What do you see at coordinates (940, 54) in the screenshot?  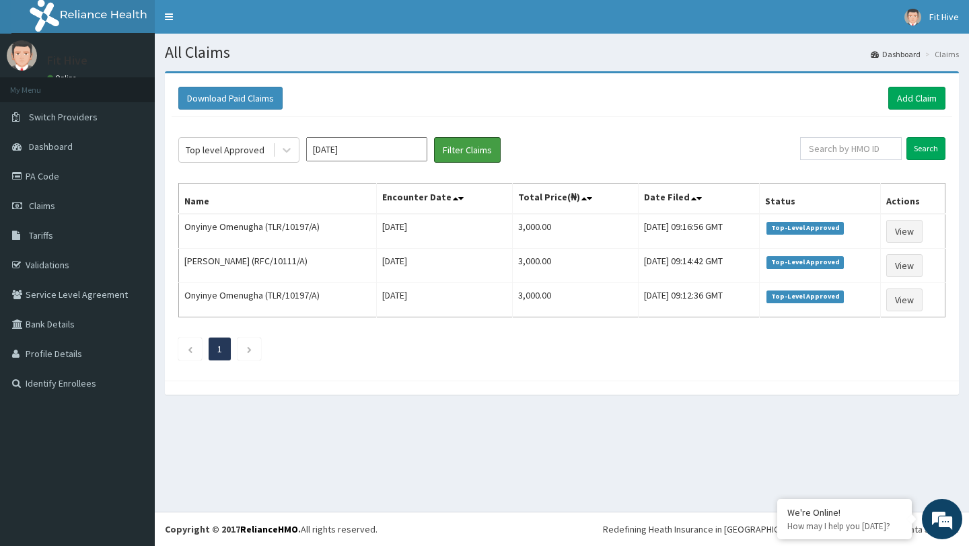 I see `li: Claims` at bounding box center [940, 54].